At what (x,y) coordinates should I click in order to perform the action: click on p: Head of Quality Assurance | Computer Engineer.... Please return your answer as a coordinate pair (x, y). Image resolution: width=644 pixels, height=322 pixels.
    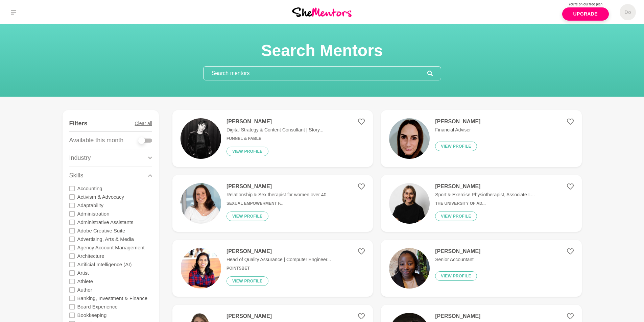
    Looking at the image, I should click on (278, 259).